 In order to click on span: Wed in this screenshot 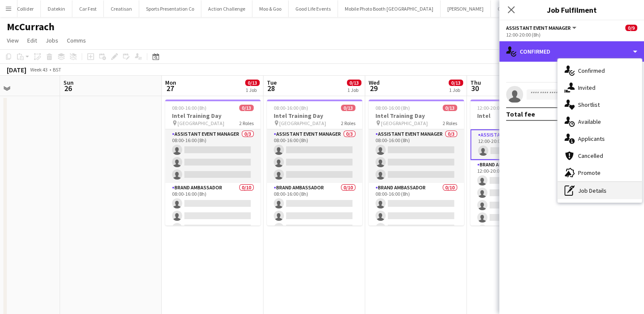, I will do `click(374, 83)`.